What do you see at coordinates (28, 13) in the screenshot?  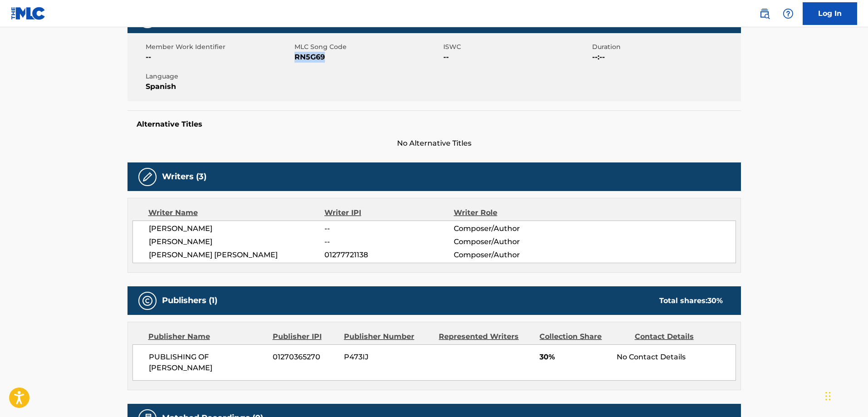 I see `img: MLC Logo` at bounding box center [28, 13].